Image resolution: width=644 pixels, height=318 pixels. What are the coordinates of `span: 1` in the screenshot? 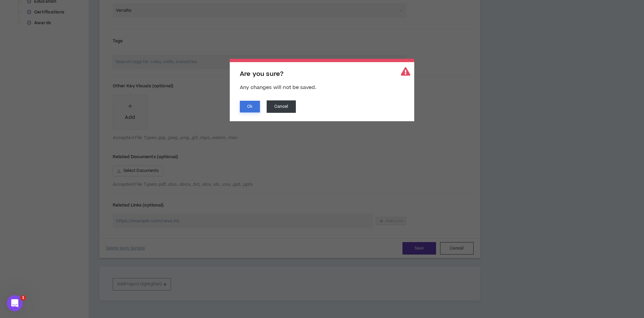 It's located at (23, 298).